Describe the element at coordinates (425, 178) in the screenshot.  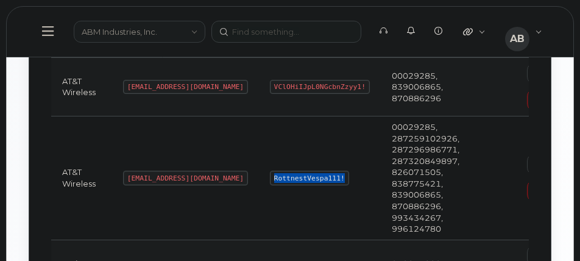
I see `td: 00029285, 287259102926, 287296986771, 287320849897, 826071505, 838775421, 839006865, 870886296, 9...` at that location.